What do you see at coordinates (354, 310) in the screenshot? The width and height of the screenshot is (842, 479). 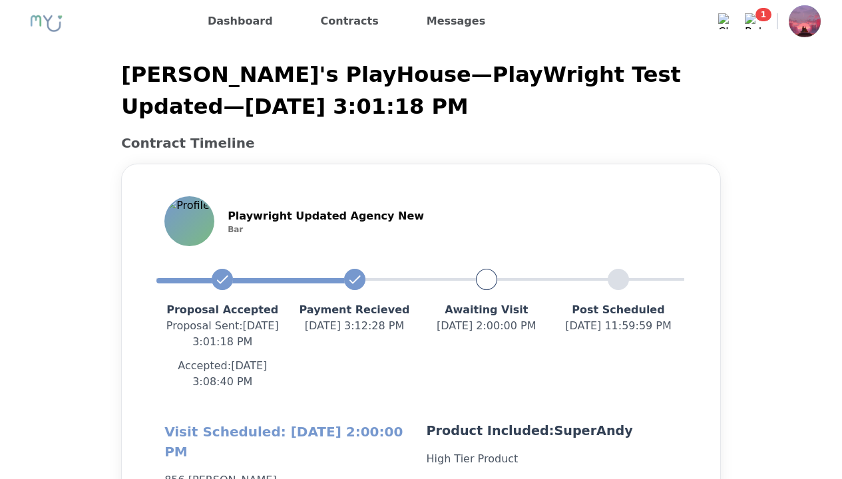 I see `p: Payment Recieved` at bounding box center [354, 310].